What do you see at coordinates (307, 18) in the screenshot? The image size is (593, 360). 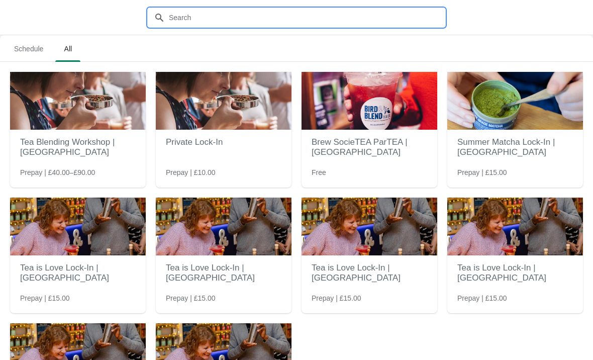 I see `input: Search` at bounding box center [307, 18].